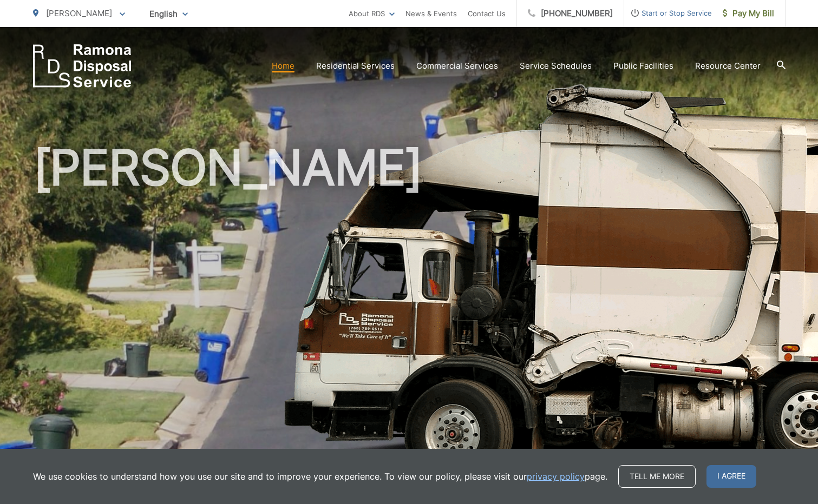 This screenshot has height=504, width=818. Describe the element at coordinates (320, 477) in the screenshot. I see `p: We use cookies to understand how you use our site and to improve your experience. To view our pol...` at that location.